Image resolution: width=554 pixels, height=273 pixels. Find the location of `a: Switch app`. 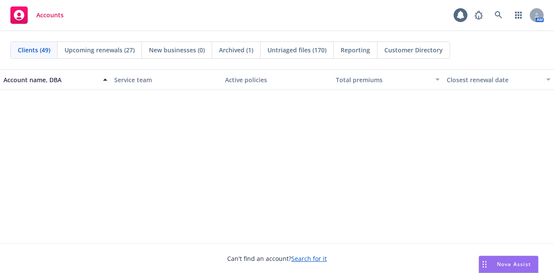

a: Switch app is located at coordinates (519, 15).